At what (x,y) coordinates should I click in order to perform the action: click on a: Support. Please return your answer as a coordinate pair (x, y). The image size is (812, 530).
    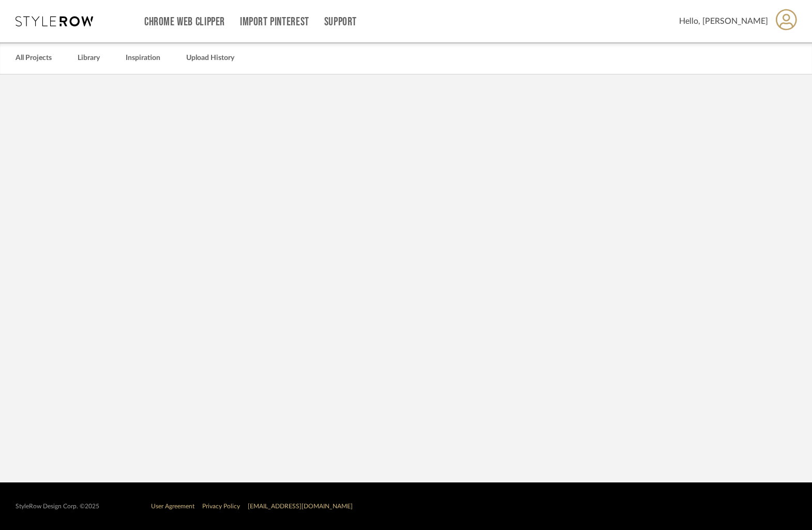
    Looking at the image, I should click on (340, 22).